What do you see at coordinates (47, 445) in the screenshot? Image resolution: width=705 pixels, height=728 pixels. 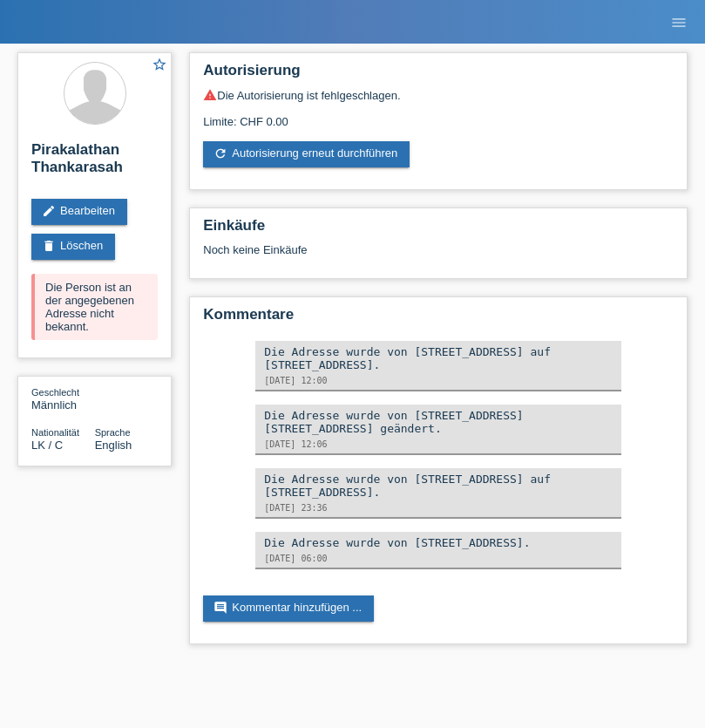 I see `span: Sri Lanka / C / 14.05.2018` at bounding box center [47, 445].